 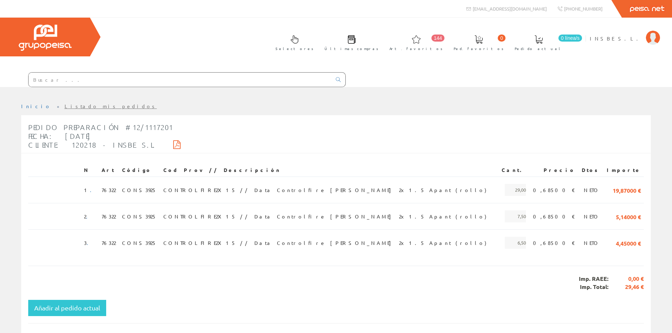 What do you see at coordinates (438, 38) in the screenshot?
I see `span: 144` at bounding box center [438, 38].